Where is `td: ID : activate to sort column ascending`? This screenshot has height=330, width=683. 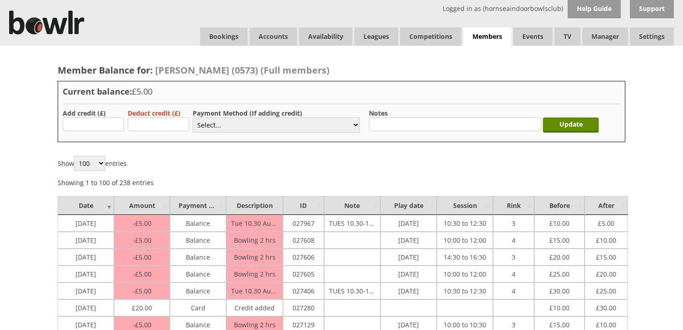
td: ID : activate to sort column ascending is located at coordinates (303, 205).